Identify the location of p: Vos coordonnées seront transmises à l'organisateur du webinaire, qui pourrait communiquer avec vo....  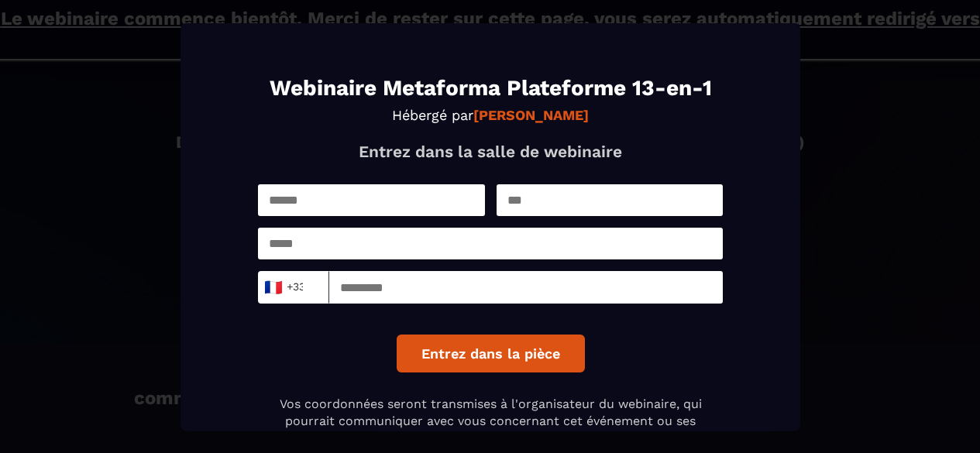
(490, 421).